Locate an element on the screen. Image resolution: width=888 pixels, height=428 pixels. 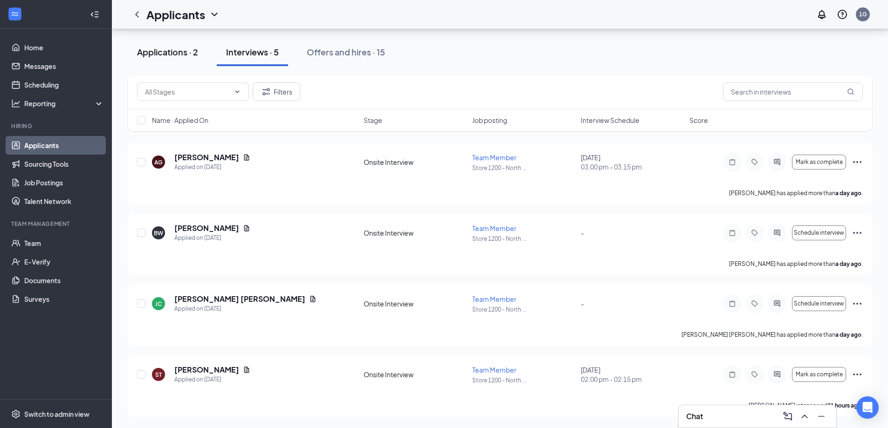
div: Interviews · 5 is located at coordinates (252, 52).